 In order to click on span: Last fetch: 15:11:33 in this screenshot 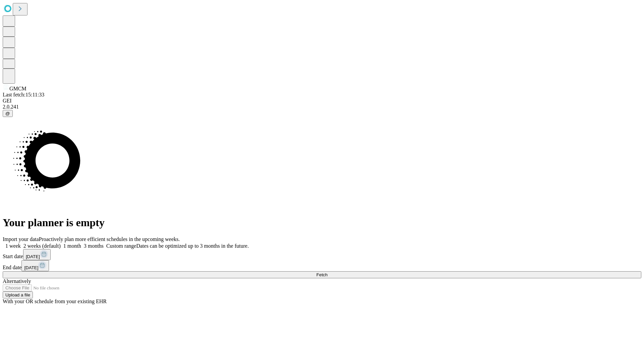, I will do `click(23, 95)`.